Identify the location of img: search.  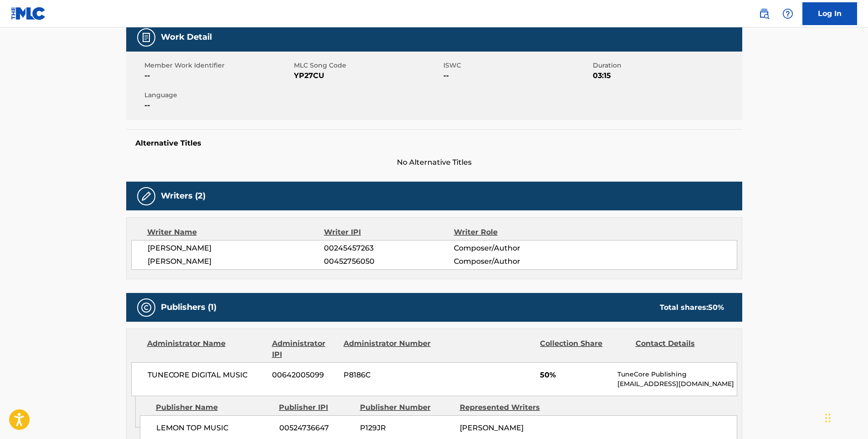
(764, 14).